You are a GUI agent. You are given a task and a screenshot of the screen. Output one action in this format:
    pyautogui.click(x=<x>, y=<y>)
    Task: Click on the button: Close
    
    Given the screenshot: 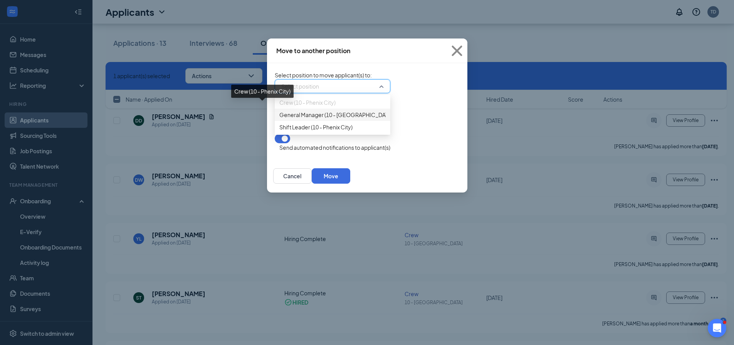 What is the action you would take?
    pyautogui.click(x=457, y=51)
    